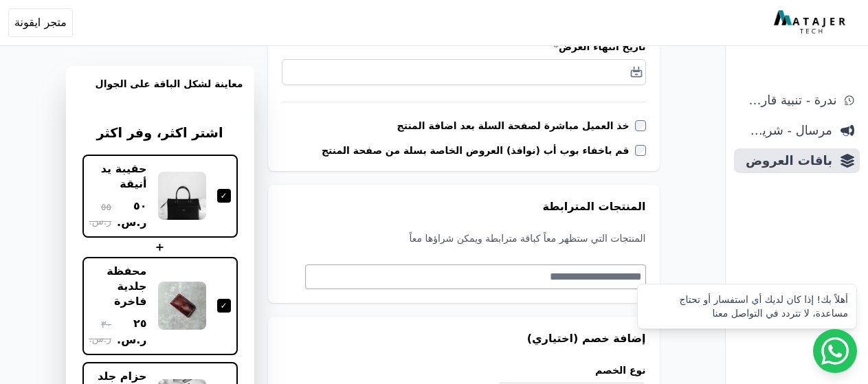 The width and height of the screenshot is (868, 384). What do you see at coordinates (786, 161) in the screenshot?
I see `span: باقات العروض` at bounding box center [786, 161].